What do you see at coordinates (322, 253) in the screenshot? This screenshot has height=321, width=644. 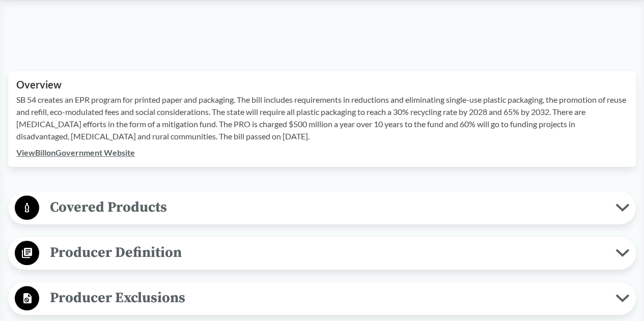 I see `button: Producer Definition` at bounding box center [322, 253].